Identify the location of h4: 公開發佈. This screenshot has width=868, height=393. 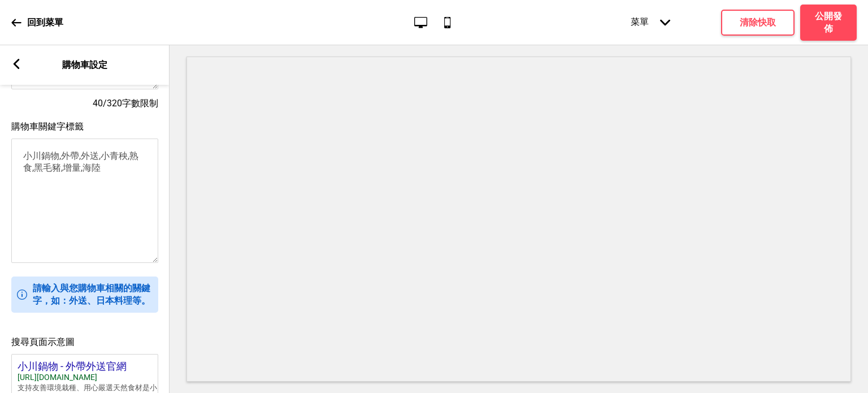
(828, 23).